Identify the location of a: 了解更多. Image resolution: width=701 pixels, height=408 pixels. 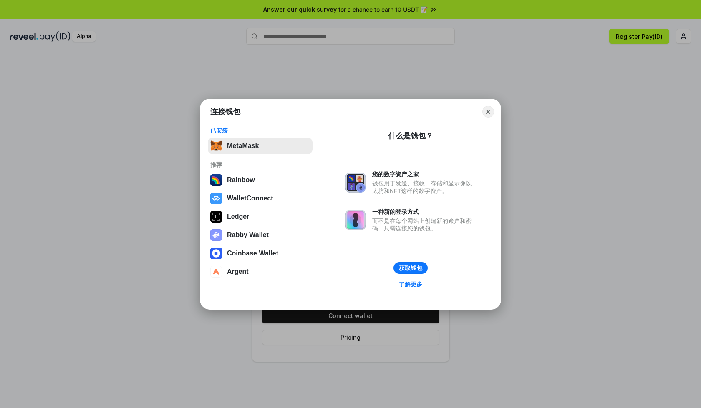
(410, 284).